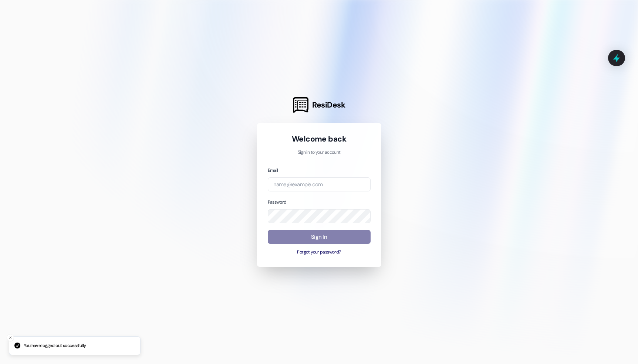 This screenshot has width=638, height=364. I want to click on button: Close toast, so click(10, 338).